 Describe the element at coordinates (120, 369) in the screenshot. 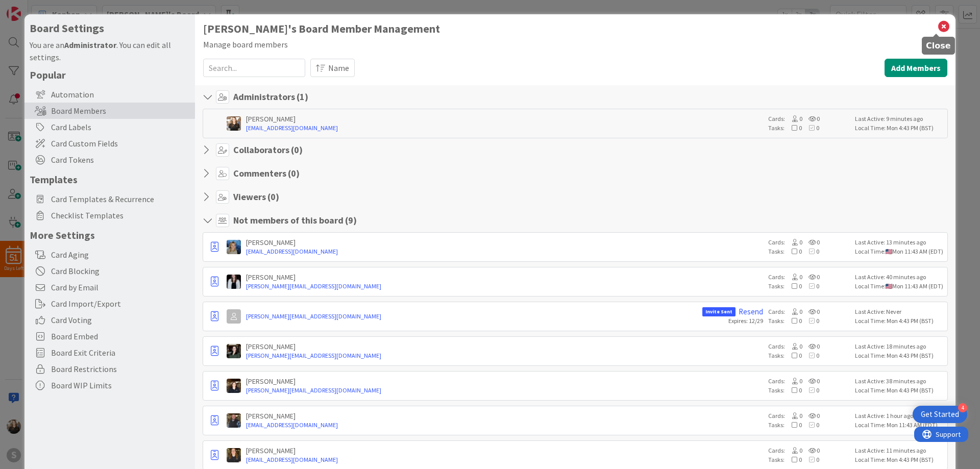

I see `span: Board Restrictions` at that location.